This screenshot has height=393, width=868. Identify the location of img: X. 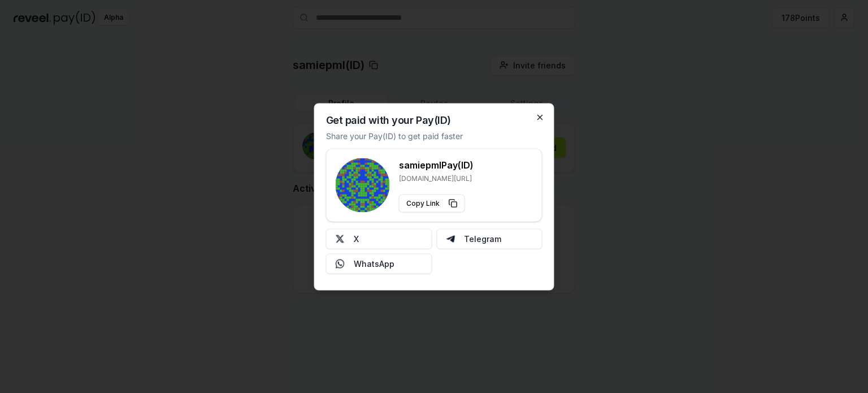
(341, 239).